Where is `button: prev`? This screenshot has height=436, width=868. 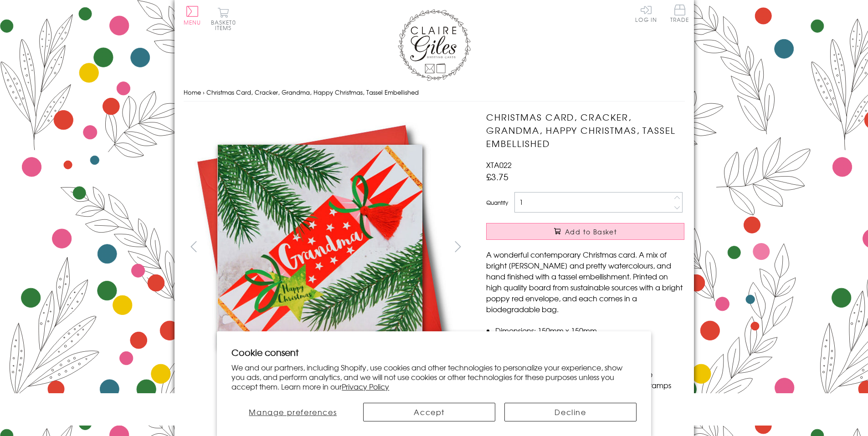
button: prev is located at coordinates (193, 246).